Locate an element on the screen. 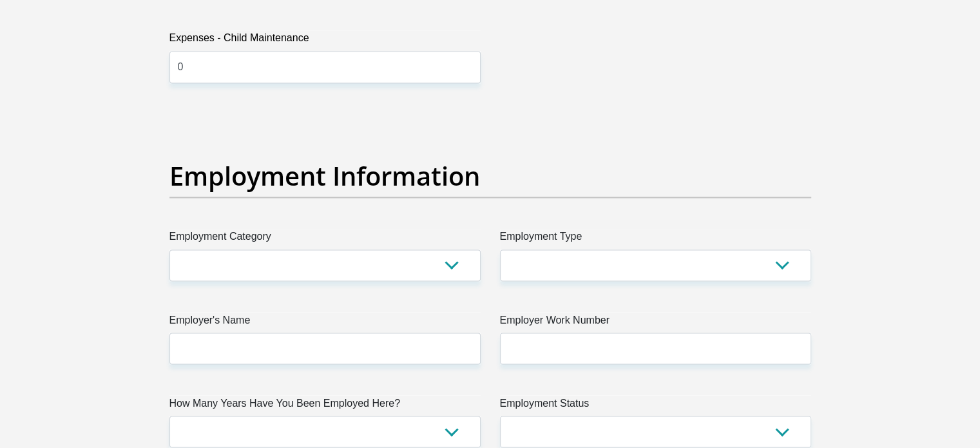  input: Employer Work Number is located at coordinates (655, 348).